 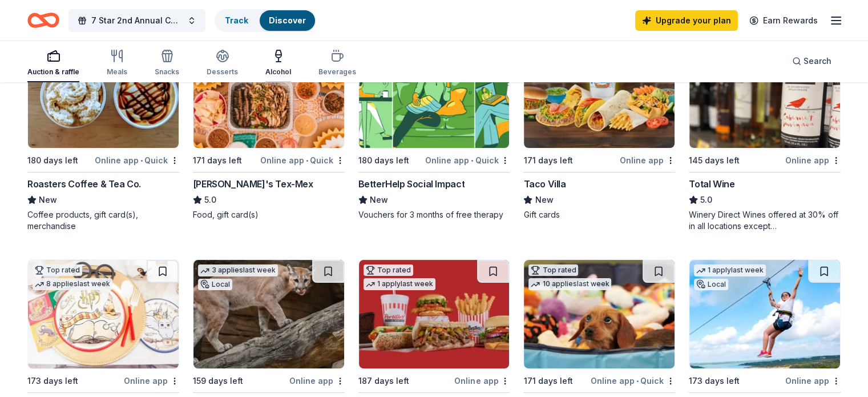 I want to click on div: Snacks, so click(x=166, y=72).